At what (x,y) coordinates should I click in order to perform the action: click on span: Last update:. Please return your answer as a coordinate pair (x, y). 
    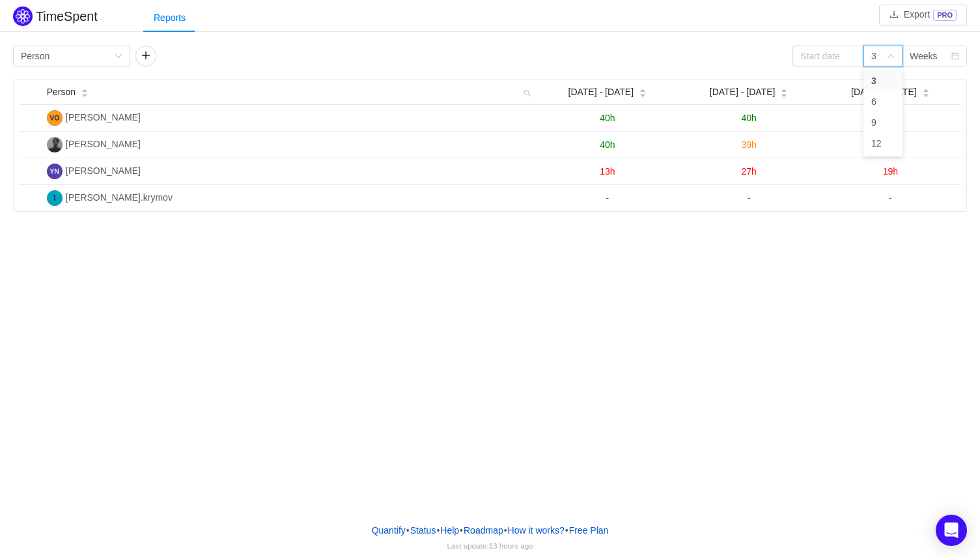
    Looking at the image, I should click on (490, 545).